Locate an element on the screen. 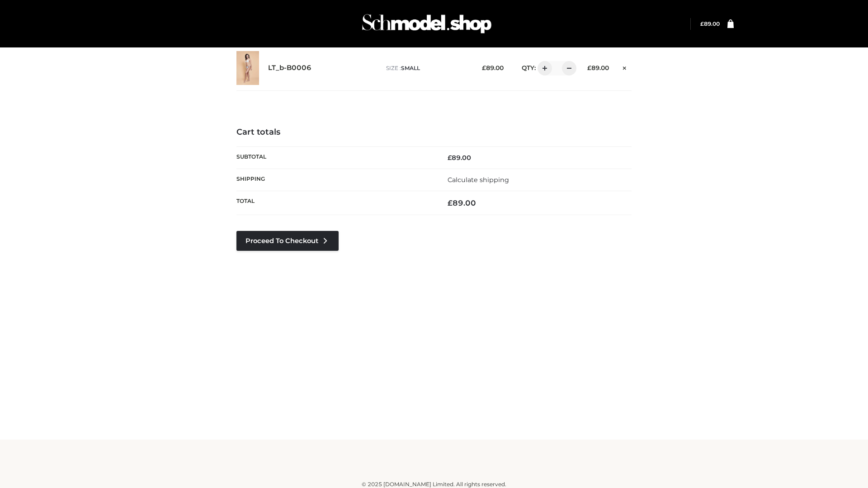 The width and height of the screenshot is (868, 488). span: SMALL is located at coordinates (410, 68).